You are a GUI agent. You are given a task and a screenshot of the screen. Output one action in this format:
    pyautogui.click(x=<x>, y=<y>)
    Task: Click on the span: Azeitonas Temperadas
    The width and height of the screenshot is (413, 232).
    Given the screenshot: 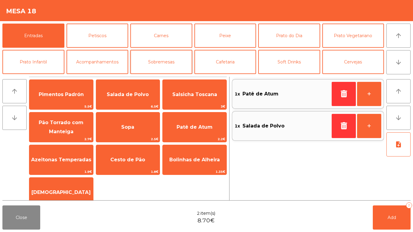 What is the action you would take?
    pyautogui.click(x=61, y=160)
    